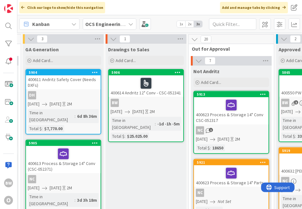 The image size is (302, 209). Describe the element at coordinates (231, 173) in the screenshot. I see `div: 5921400623 Process & Storage 14" Parts` at that location.